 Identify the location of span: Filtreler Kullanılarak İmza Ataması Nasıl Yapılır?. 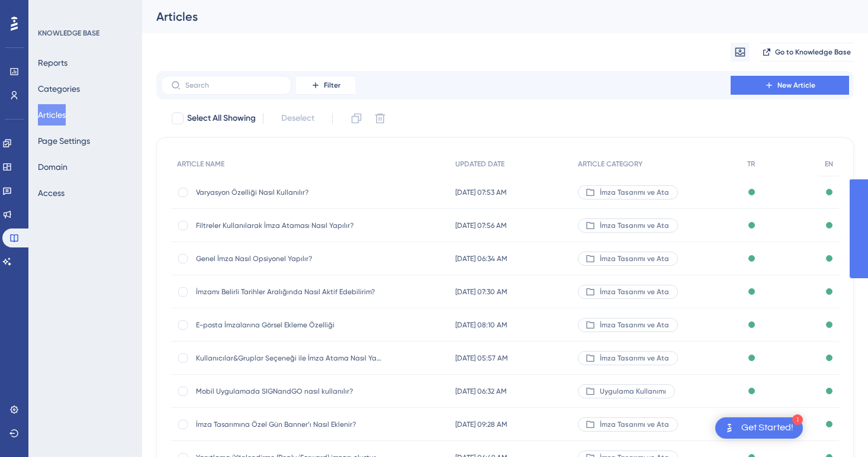
(291, 226).